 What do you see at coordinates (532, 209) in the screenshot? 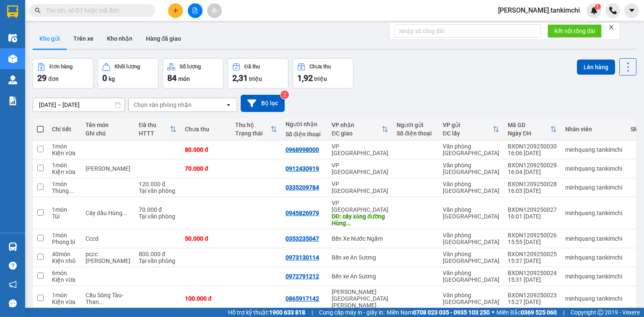
I see `div: BXDN1209250027` at bounding box center [532, 209].